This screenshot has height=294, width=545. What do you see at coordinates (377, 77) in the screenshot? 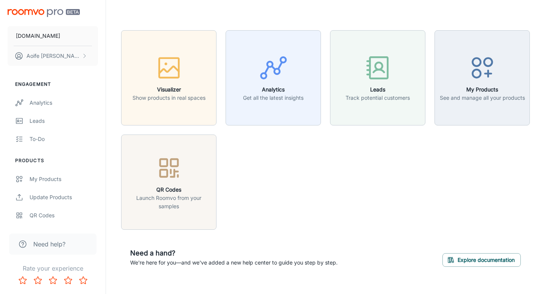
I see `a: LeadsTrack potential customers` at bounding box center [377, 77].